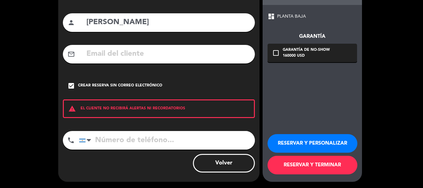 Image resolution: width=423 pixels, height=188 pixels. What do you see at coordinates (71, 140) in the screenshot?
I see `i: phone` at bounding box center [71, 140].